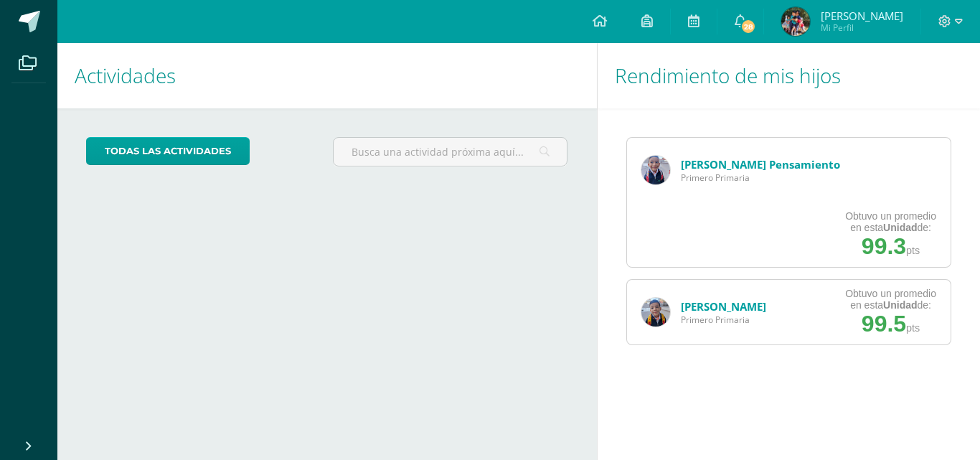 This screenshot has height=460, width=980. Describe the element at coordinates (748, 27) in the screenshot. I see `span: 28` at that location.